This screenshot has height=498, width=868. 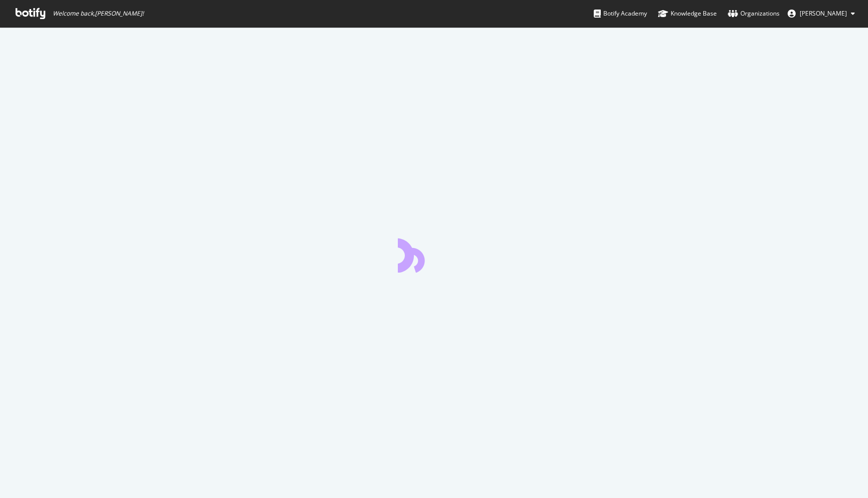 What do you see at coordinates (824, 13) in the screenshot?
I see `span: Bharat Lohakare` at bounding box center [824, 13].